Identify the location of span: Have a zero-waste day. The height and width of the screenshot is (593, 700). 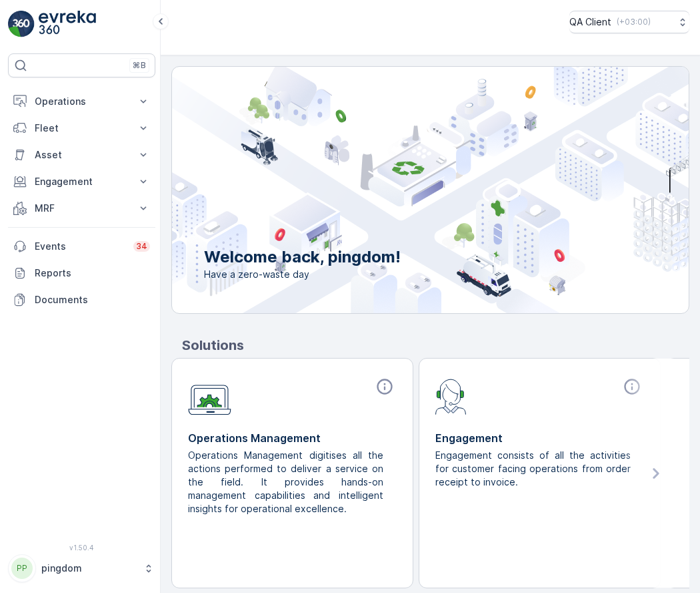
(302, 274).